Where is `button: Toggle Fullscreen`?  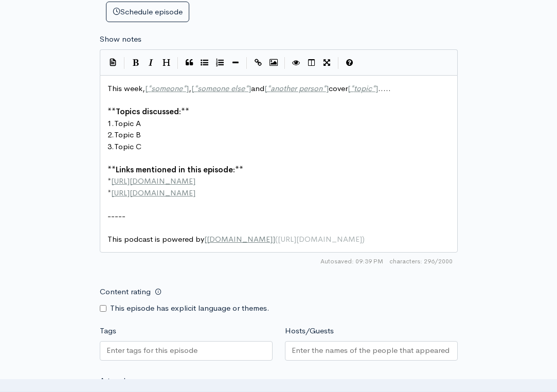
button: Toggle Fullscreen is located at coordinates (327, 63).